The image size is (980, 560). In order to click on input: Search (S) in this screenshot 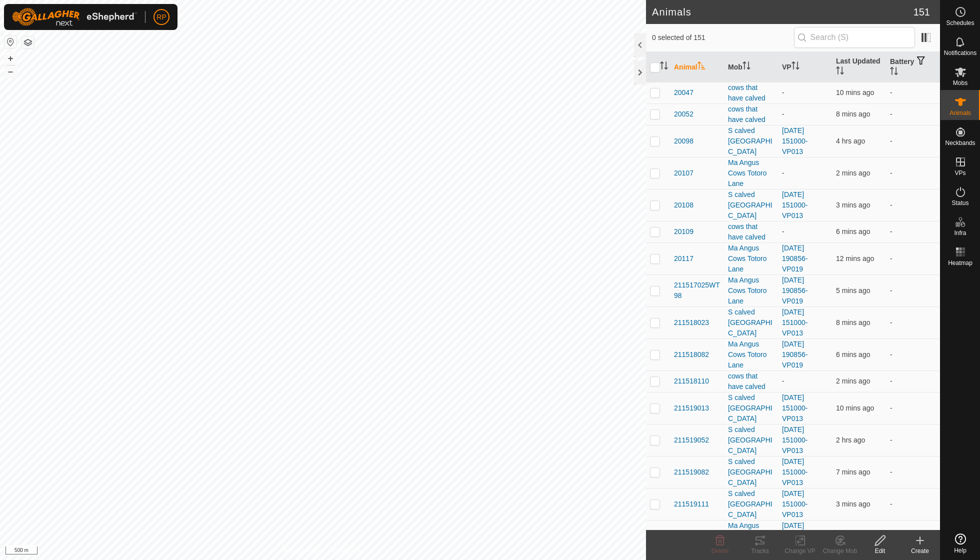, I will do `click(854, 37)`.